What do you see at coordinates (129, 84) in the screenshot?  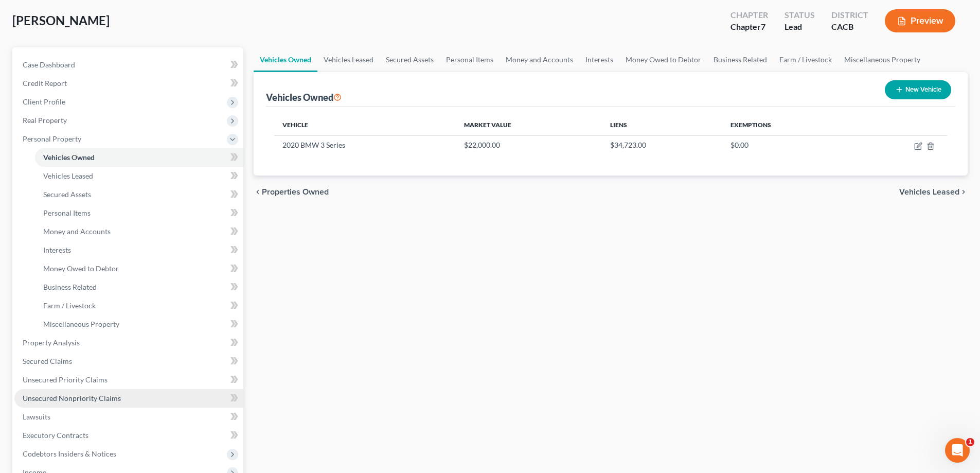 I see `a: Credit Report` at bounding box center [129, 84].